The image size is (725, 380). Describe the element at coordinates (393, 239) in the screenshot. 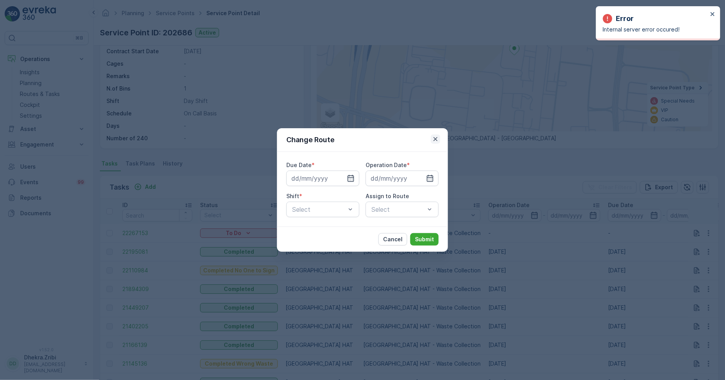

I see `button: Cancel` at that location.